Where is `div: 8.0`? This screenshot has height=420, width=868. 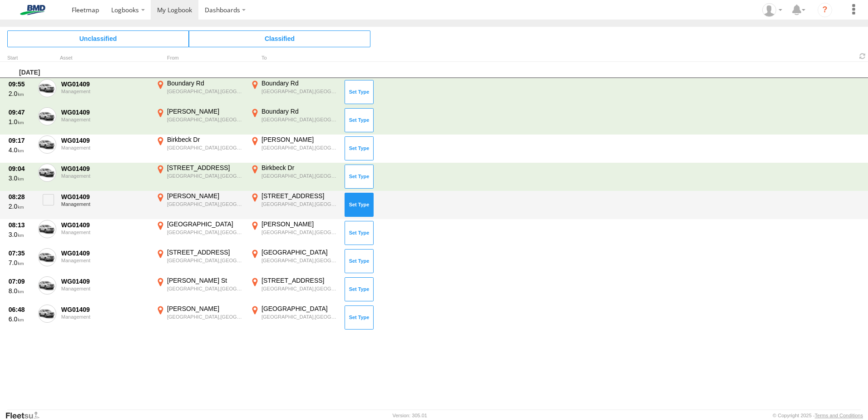 div: 8.0 is located at coordinates (21, 291).